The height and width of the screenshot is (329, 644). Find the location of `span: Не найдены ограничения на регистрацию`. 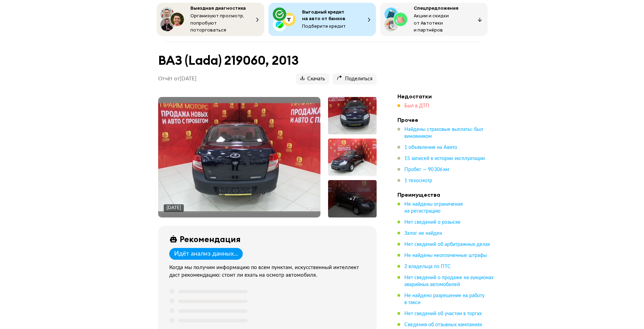

span: Не найдены ограничения на регистрацию is located at coordinates (433, 208).